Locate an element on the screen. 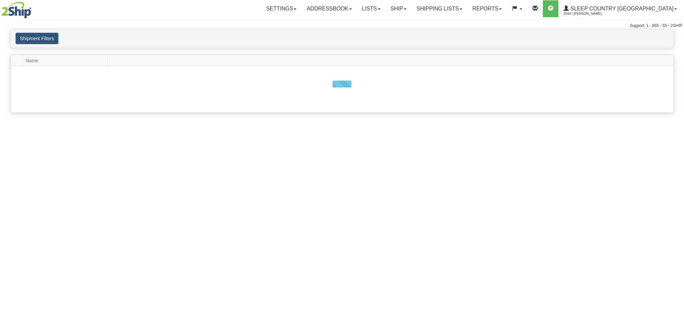 Image resolution: width=684 pixels, height=320 pixels. img: logo2044.jpg is located at coordinates (17, 10).